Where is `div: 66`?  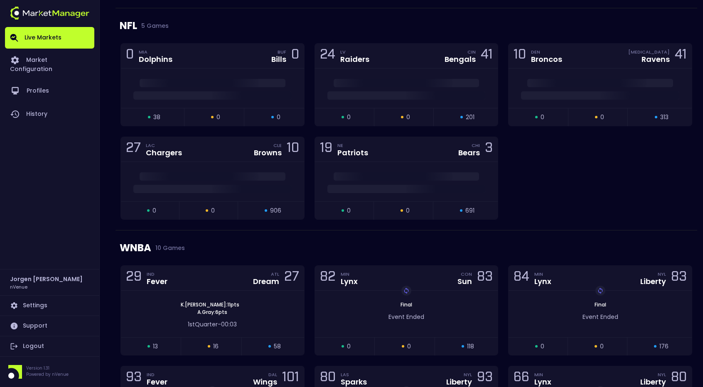
div: 66 is located at coordinates (521, 378).